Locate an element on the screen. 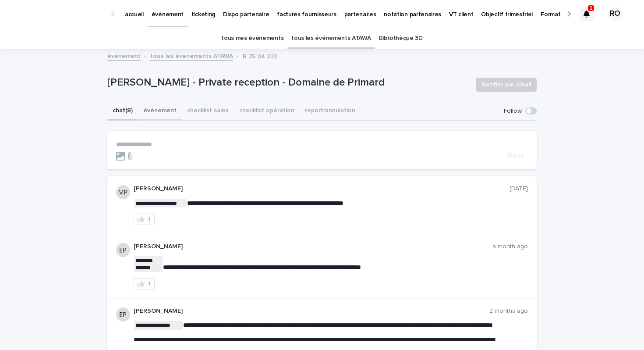 The width and height of the screenshot is (644, 350). p: a month ago is located at coordinates (510, 246).